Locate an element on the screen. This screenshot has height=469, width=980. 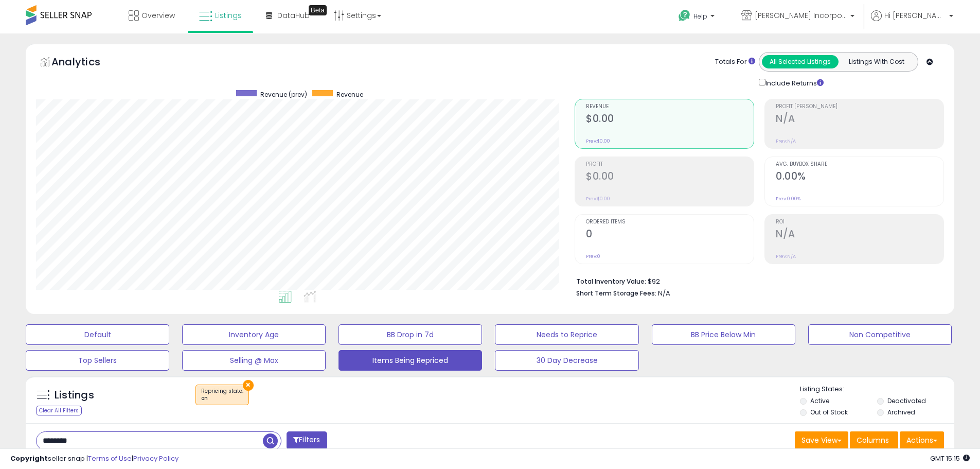
button: Listings With Cost is located at coordinates (876, 62).